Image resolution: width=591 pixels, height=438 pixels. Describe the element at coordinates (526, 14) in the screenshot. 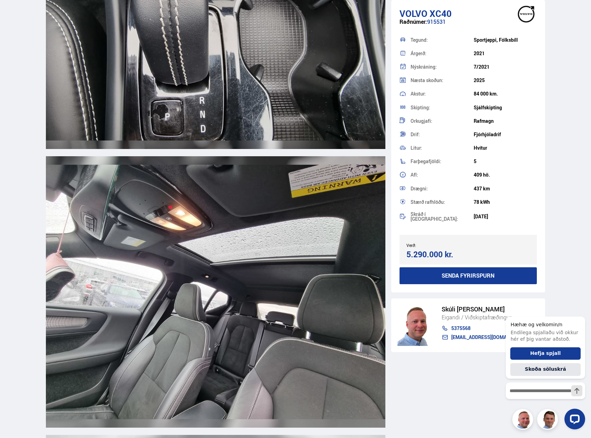

I see `img: brand logo` at that location.